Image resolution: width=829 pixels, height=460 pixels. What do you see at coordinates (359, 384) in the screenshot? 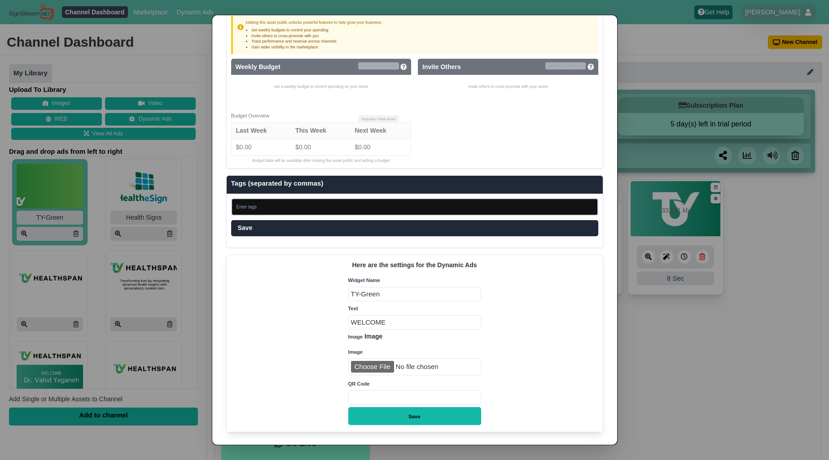
I see `label: QR Code` at bounding box center [359, 384].